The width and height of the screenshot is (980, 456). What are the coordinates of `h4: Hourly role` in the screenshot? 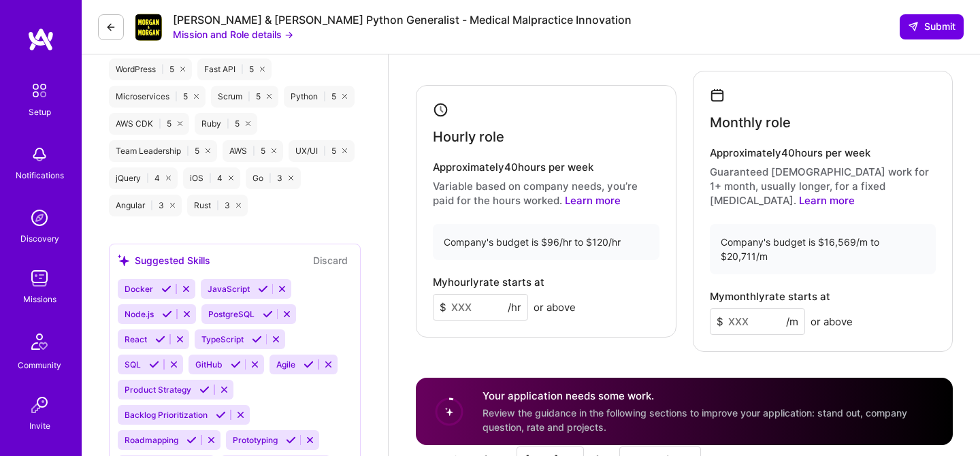 It's located at (468, 136).